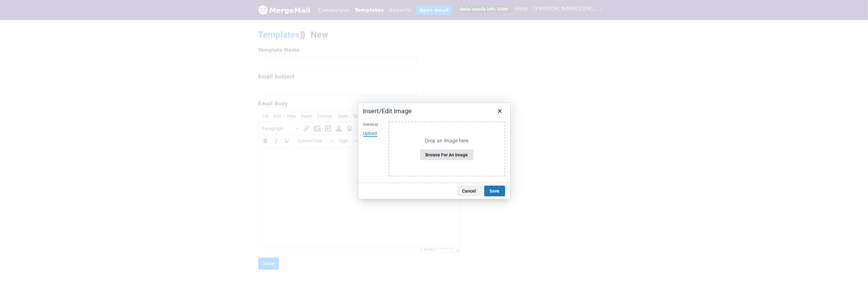  What do you see at coordinates (388, 111) in the screenshot?
I see `div: Insert/Edit Image` at bounding box center [388, 111].